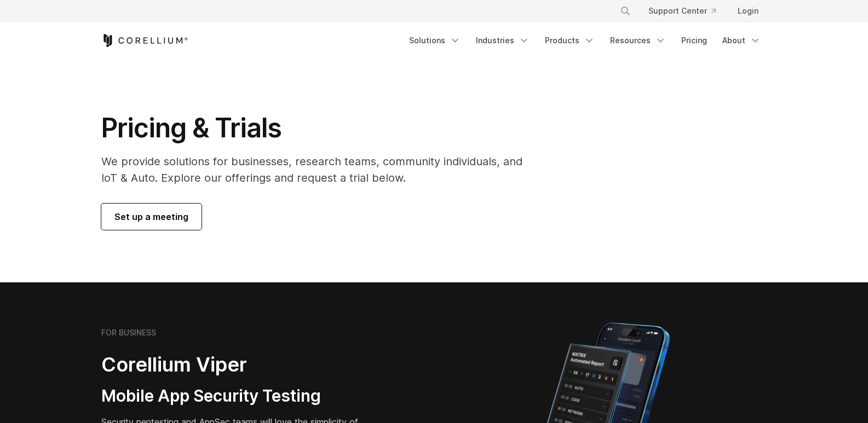 This screenshot has width=868, height=423. I want to click on a: Products, so click(569, 41).